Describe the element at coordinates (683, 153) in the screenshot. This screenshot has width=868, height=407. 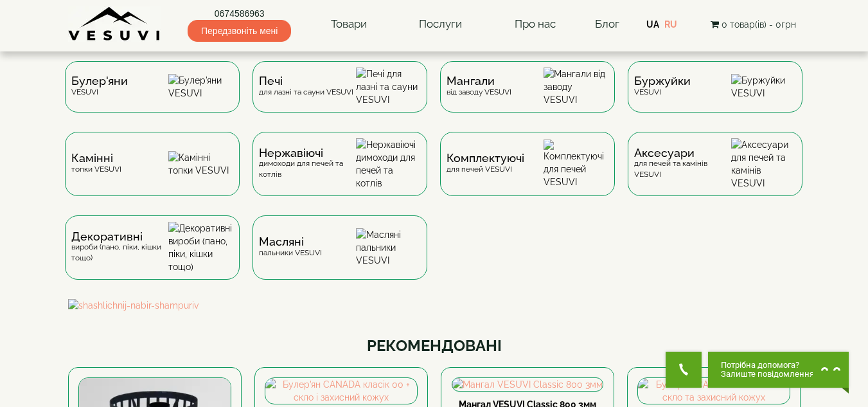
I see `span: Аксесуари` at that location.